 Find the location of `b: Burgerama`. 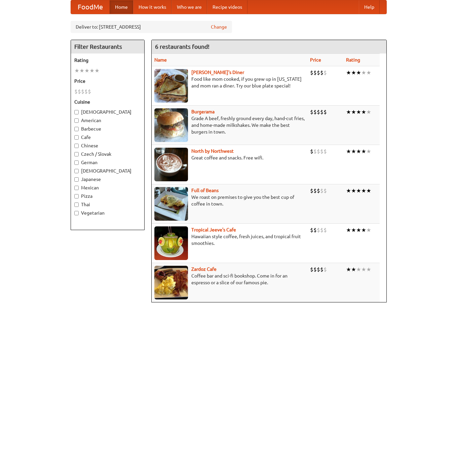

b: Burgerama is located at coordinates (202, 112).